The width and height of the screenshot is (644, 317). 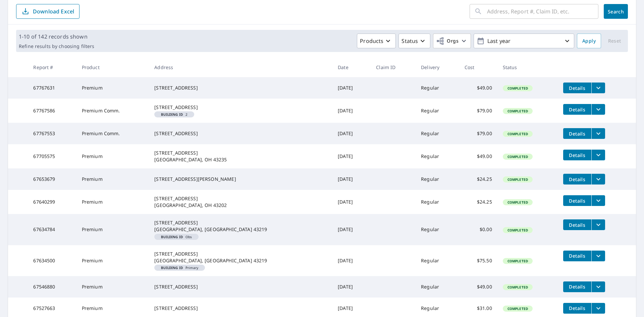 What do you see at coordinates (616, 11) in the screenshot?
I see `button: Search` at bounding box center [616, 11].